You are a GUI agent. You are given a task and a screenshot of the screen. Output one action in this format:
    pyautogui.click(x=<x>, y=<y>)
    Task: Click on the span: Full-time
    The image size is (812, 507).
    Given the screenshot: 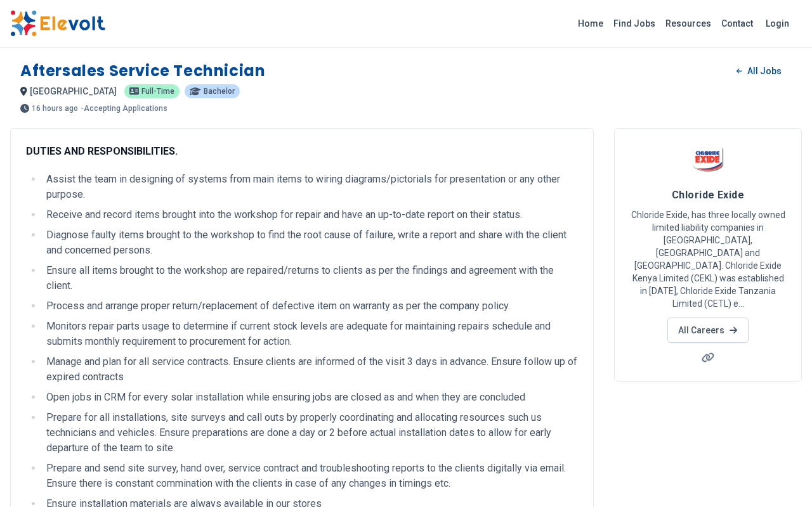 What is the action you would take?
    pyautogui.click(x=158, y=91)
    